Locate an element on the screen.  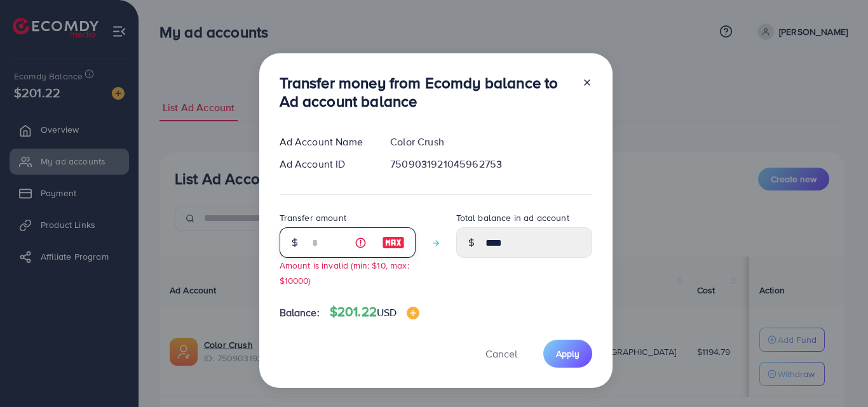
button: Cancel is located at coordinates (501, 353).